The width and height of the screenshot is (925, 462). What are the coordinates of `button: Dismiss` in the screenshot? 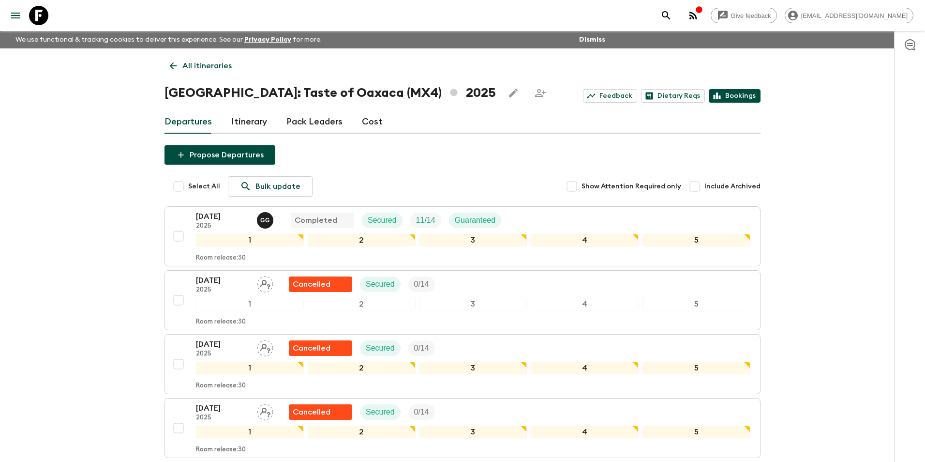 It's located at (592, 40).